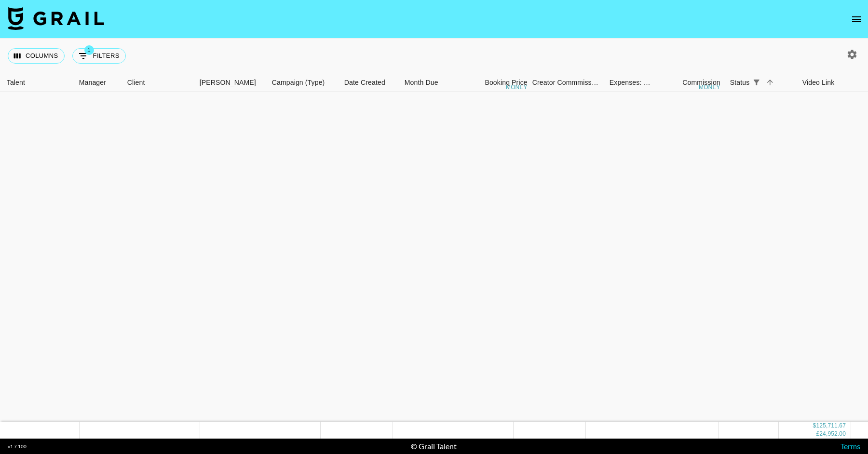 The image size is (868, 454). What do you see at coordinates (831, 426) in the screenshot?
I see `div: 125,711.67` at bounding box center [831, 426].